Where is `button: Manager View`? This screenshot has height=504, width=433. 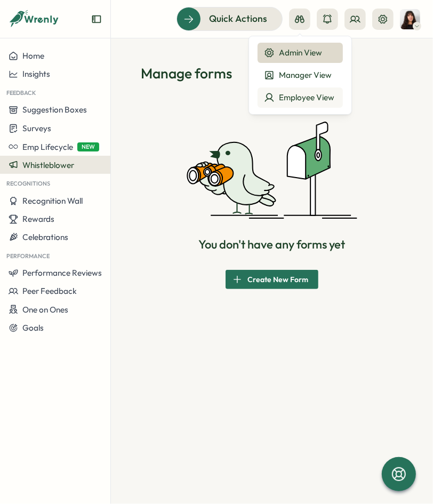
button: Manager View is located at coordinates (300, 75).